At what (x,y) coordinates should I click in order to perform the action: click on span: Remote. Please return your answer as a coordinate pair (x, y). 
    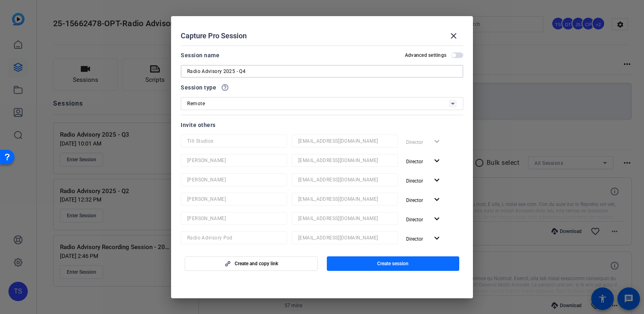
    Looking at the image, I should click on (196, 103).